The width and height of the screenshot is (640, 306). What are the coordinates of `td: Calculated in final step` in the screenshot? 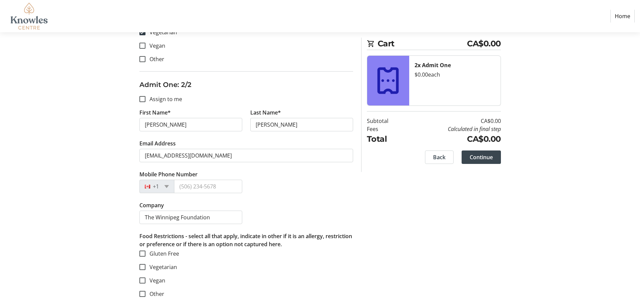 It's located at (453, 129).